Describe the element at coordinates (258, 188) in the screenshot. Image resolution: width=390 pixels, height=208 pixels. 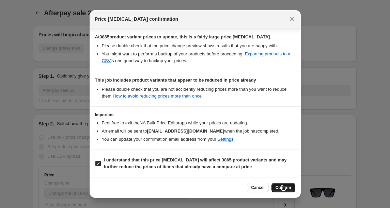
I see `button: Cancel` at that location.